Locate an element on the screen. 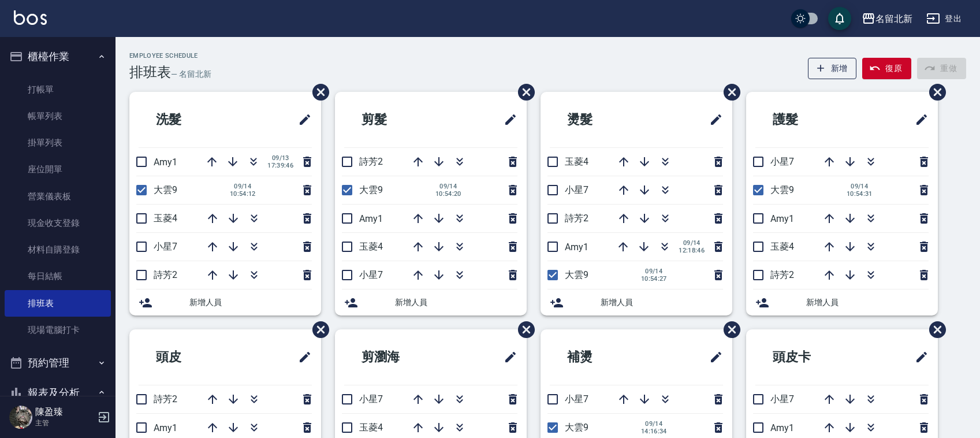 The width and height of the screenshot is (980, 438). span: 09/13 is located at coordinates (280, 158).